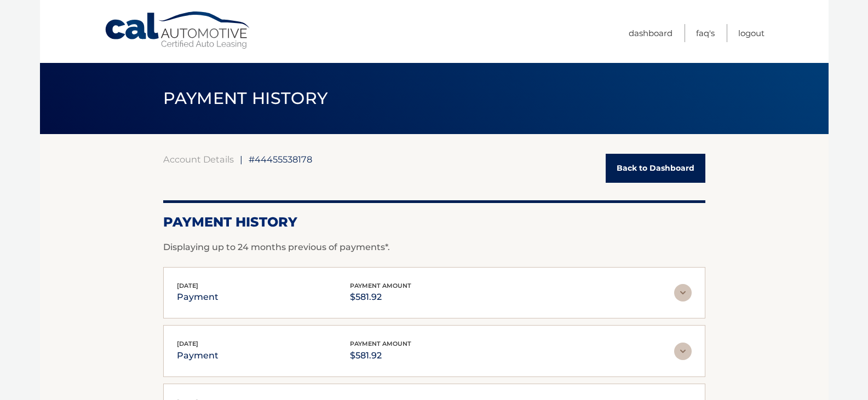 The height and width of the screenshot is (400, 868). What do you see at coordinates (752, 33) in the screenshot?
I see `a: Logout` at bounding box center [752, 33].